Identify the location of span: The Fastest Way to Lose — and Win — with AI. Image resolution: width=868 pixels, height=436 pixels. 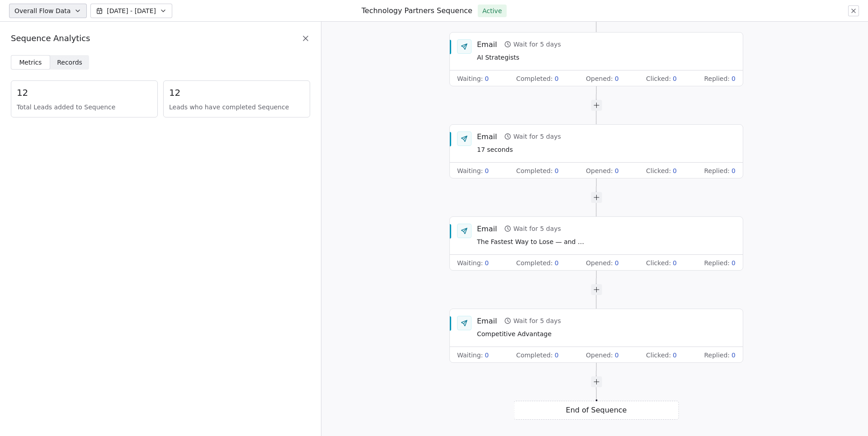
(533, 242).